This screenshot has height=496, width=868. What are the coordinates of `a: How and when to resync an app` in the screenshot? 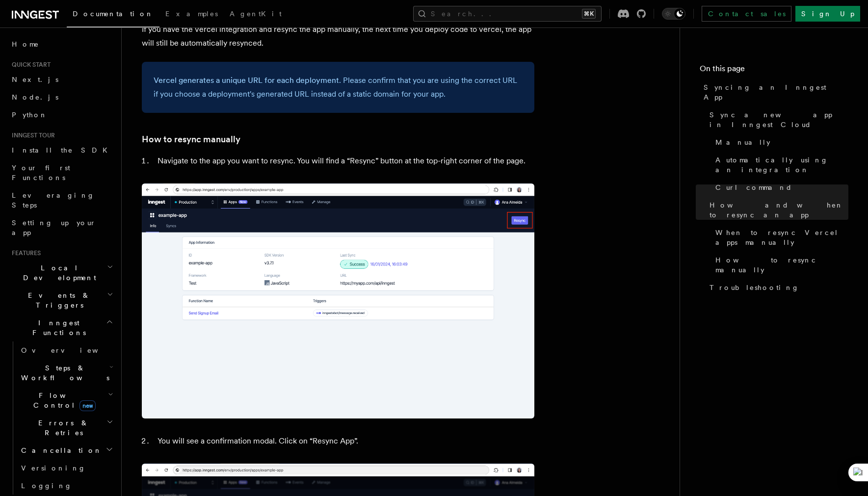 It's located at (777, 210).